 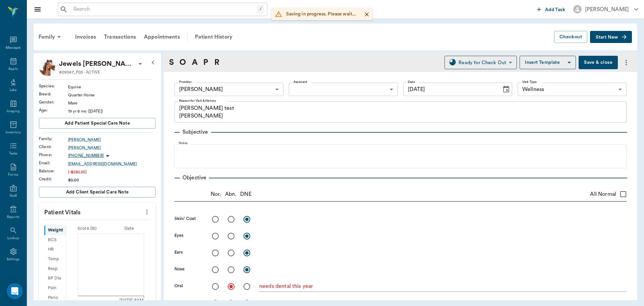 What do you see at coordinates (54, 86) in the screenshot?
I see `div: Species :` at bounding box center [54, 86].